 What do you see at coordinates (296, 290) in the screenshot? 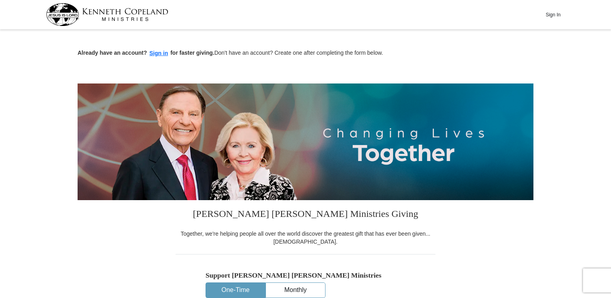
I see `button: Monthly` at bounding box center [296, 290].